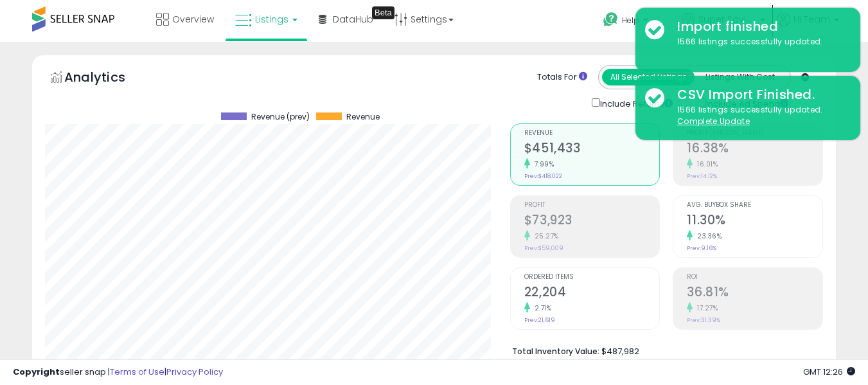  I want to click on h2: 36.81%, so click(755, 293).